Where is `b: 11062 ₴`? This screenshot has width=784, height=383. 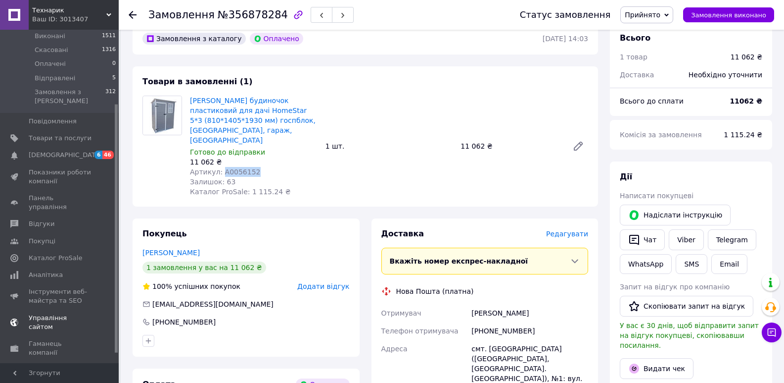 b: 11062 ₴ is located at coordinates (746, 101).